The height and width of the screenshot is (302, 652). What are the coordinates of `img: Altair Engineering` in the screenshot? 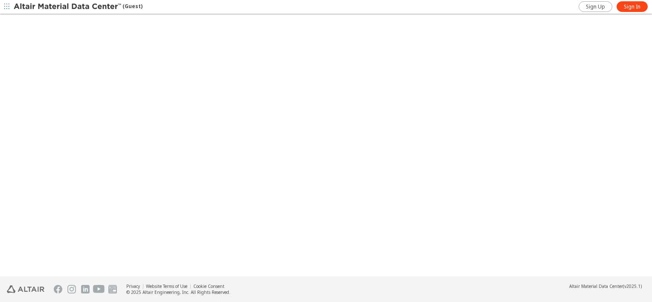 It's located at (26, 289).